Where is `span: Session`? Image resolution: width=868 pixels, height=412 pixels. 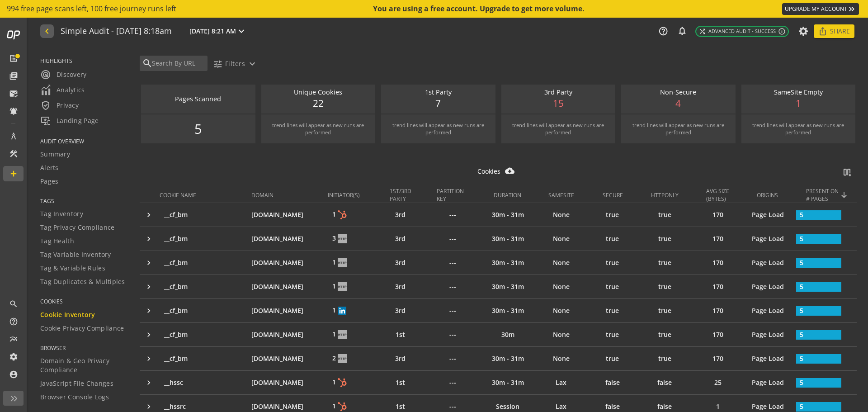
span: Session is located at coordinates (508, 406).